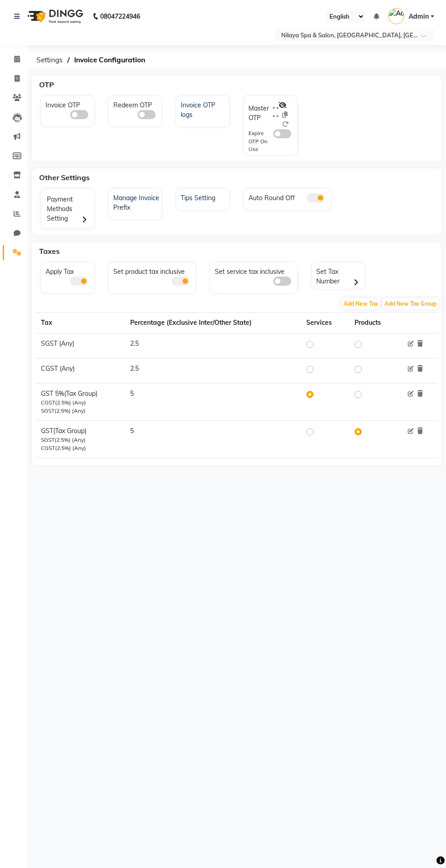 Image resolution: width=446 pixels, height=868 pixels. I want to click on div: Set Tax Number, so click(339, 276).